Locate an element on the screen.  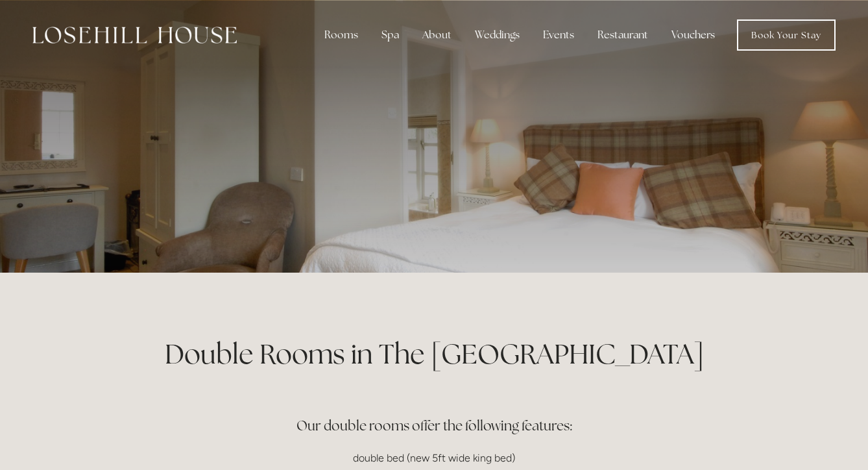
div: Restaurant is located at coordinates (623, 35).